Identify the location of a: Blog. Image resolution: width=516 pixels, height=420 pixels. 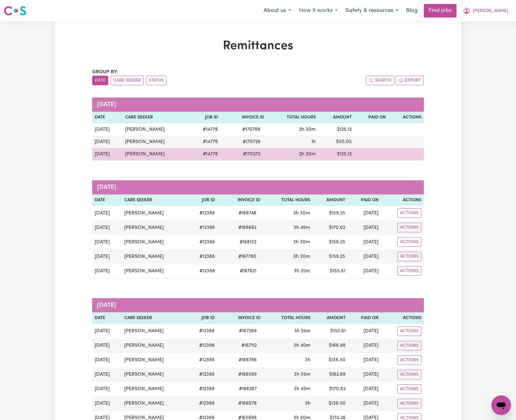
(412, 11).